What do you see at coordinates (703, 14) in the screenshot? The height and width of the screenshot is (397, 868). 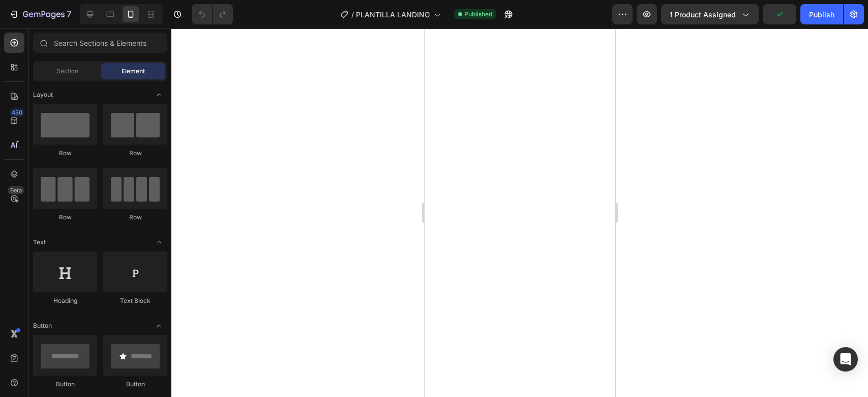 I see `span: 1 product assigned` at bounding box center [703, 14].